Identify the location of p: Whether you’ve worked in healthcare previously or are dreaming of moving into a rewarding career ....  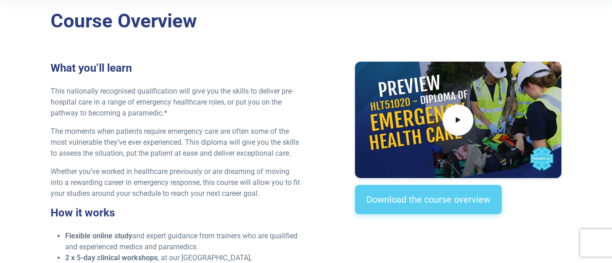
(176, 182).